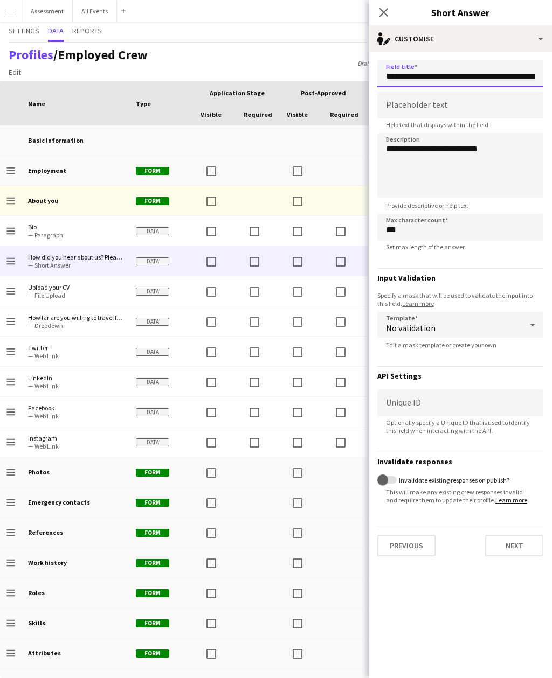  What do you see at coordinates (44, 653) in the screenshot?
I see `b: Attributes` at bounding box center [44, 653].